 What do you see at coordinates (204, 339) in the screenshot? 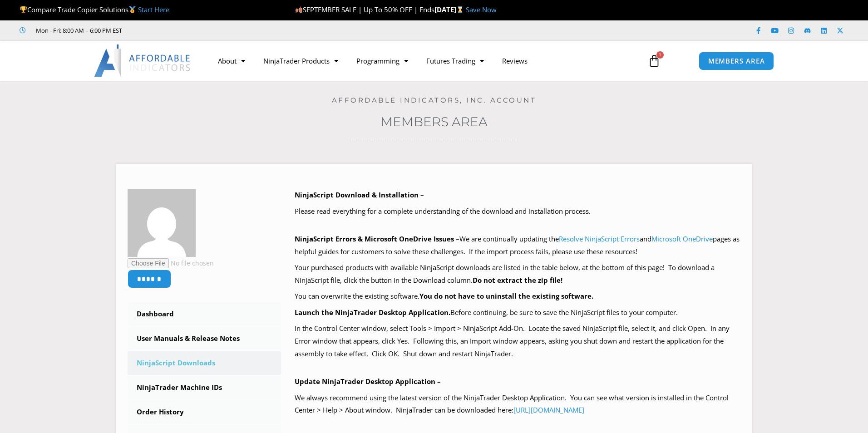
I see `a: User Manuals & Release Notes` at bounding box center [204, 339].